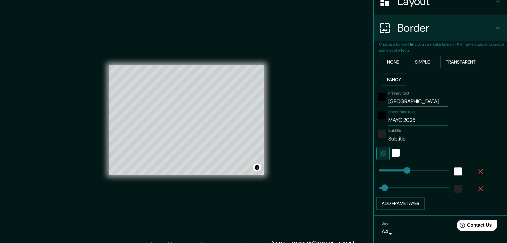  I want to click on span: Contact Us, so click(32, 8).